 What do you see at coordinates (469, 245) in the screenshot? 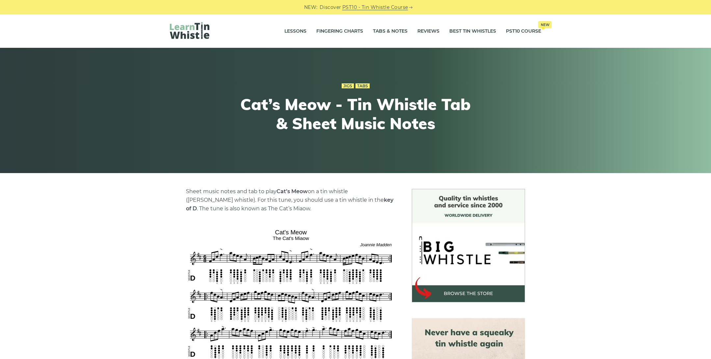
I see `img: BigWhistle Tin Whistle Store` at bounding box center [469, 245].